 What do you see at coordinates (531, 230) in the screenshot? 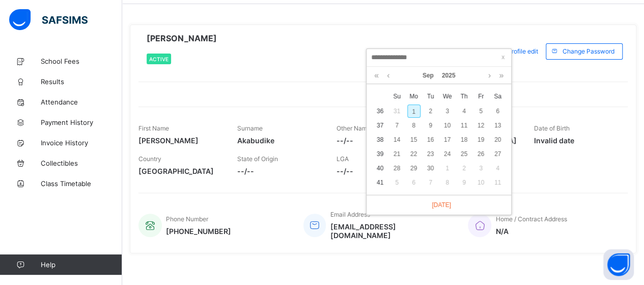
I see `span: N/A` at bounding box center [531, 230].